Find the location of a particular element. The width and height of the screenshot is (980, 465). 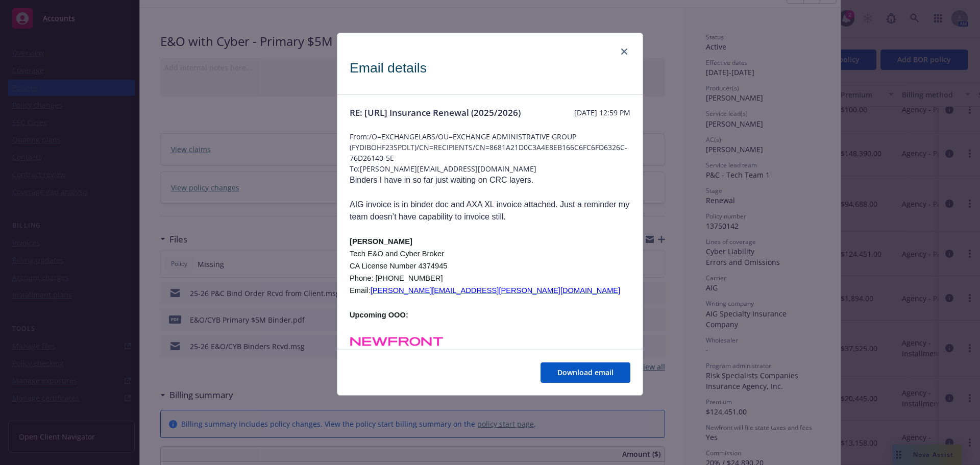

span: Email: is located at coordinates (485, 290).